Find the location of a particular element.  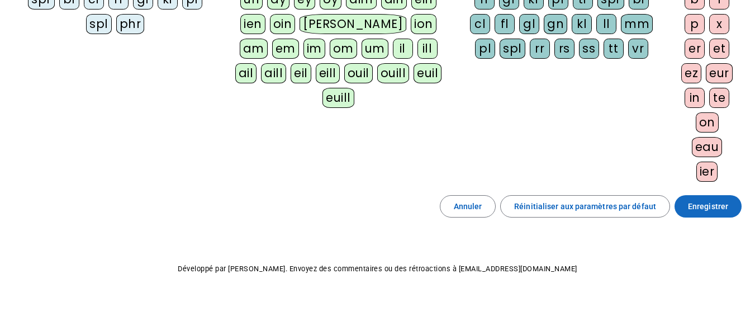

div: eur is located at coordinates (719, 73).